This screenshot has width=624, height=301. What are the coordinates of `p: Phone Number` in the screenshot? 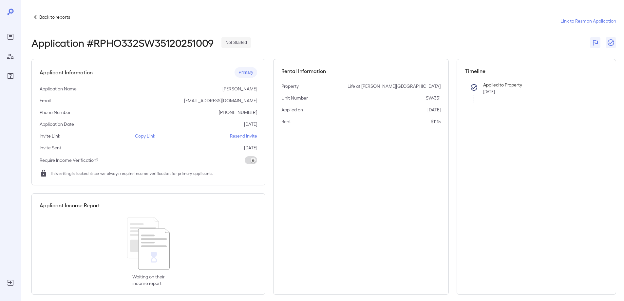 It's located at (55, 112).